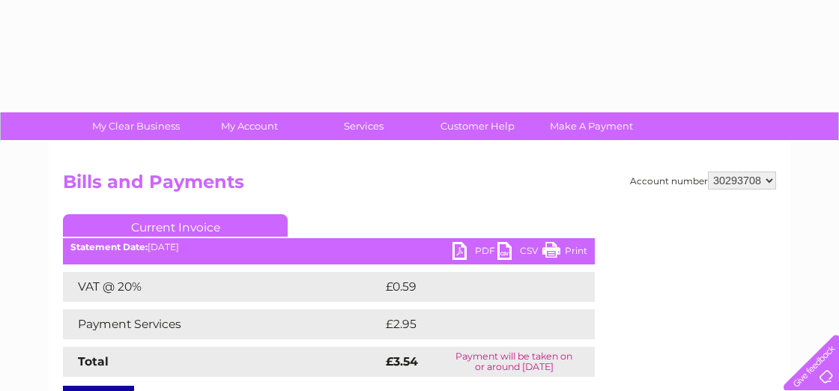 This screenshot has height=391, width=839. What do you see at coordinates (136, 126) in the screenshot?
I see `a: My Clear Business` at bounding box center [136, 126].